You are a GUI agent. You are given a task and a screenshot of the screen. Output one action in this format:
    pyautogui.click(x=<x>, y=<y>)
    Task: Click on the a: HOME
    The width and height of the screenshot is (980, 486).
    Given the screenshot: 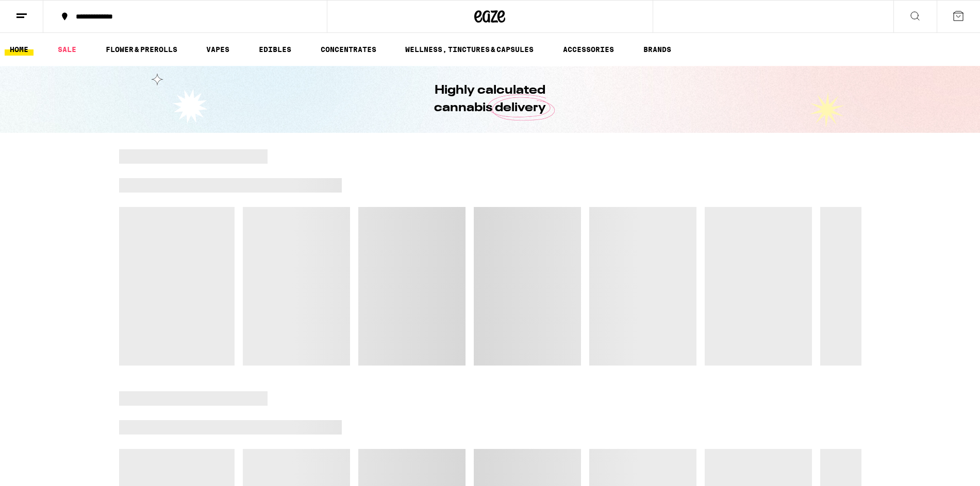 What is the action you would take?
    pyautogui.click(x=19, y=50)
    